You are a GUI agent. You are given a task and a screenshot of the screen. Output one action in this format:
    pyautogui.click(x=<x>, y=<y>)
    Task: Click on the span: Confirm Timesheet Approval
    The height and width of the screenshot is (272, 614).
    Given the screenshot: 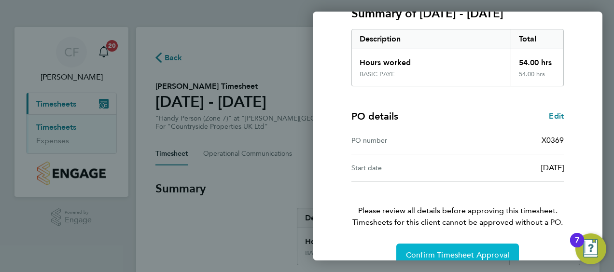 What is the action you would take?
    pyautogui.click(x=458, y=255)
    